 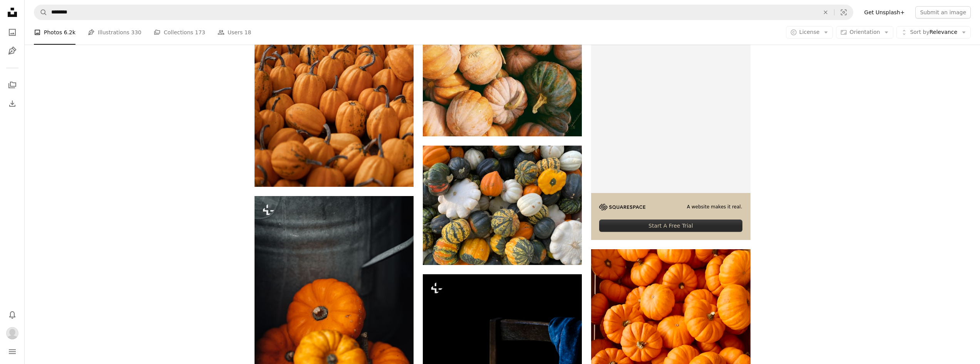 What do you see at coordinates (334, 67) in the screenshot?
I see `a: a bunch of small orange pumpkins with barbed wire around them` at bounding box center [334, 67].